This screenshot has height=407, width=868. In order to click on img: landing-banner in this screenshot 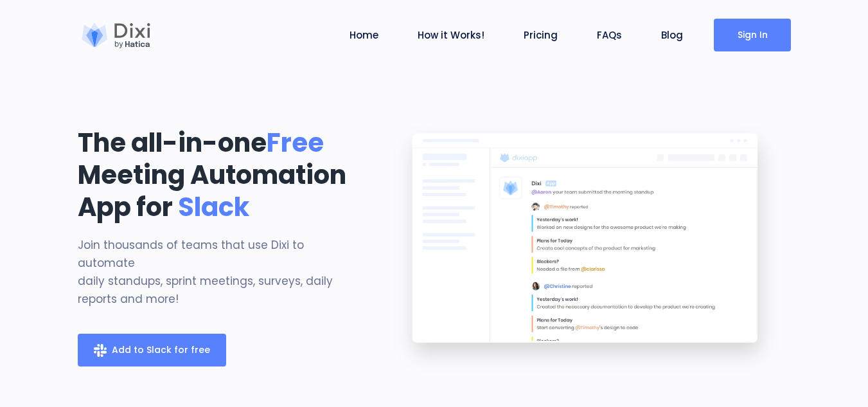, I will do `click(586, 248)`.